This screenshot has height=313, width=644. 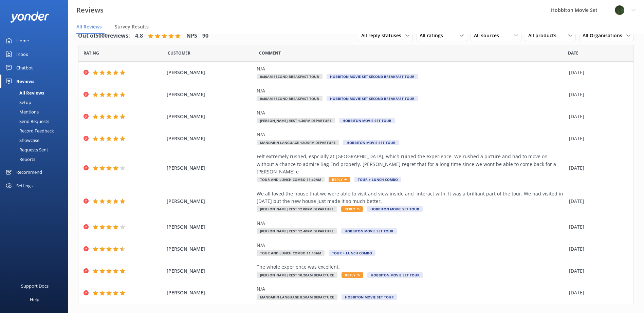 What do you see at coordinates (36, 102) in the screenshot?
I see `a: Setup` at bounding box center [36, 102].